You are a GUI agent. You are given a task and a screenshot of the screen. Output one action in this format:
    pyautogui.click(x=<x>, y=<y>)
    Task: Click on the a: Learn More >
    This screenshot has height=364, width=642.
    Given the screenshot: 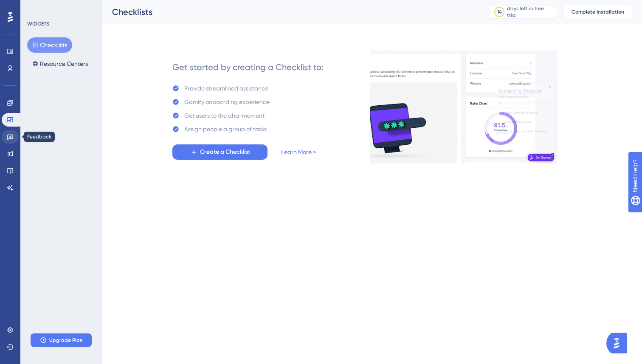 What is the action you would take?
    pyautogui.click(x=299, y=152)
    